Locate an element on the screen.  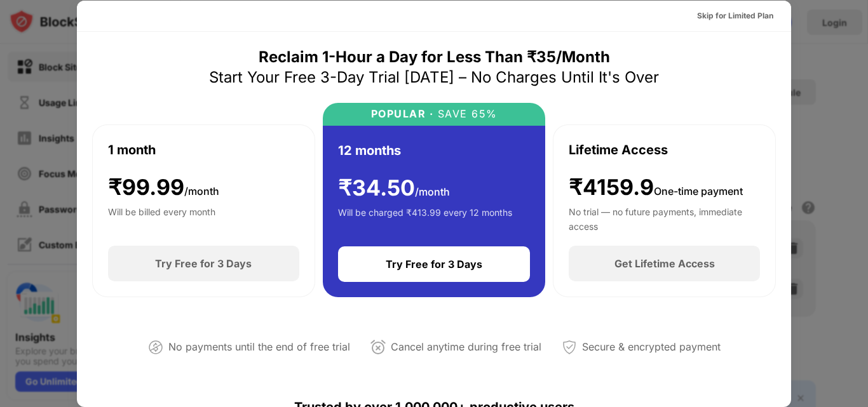
span: One-time payment is located at coordinates (698, 191).